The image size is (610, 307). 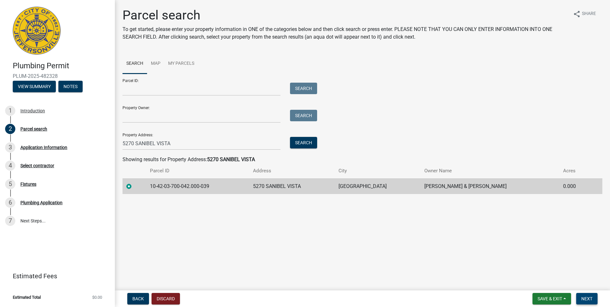 I want to click on div: Parcel search, so click(x=34, y=129).